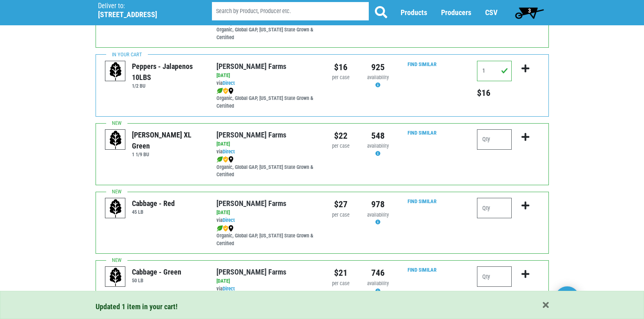 The height and width of the screenshot is (319, 644). I want to click on a: Producers, so click(456, 13).